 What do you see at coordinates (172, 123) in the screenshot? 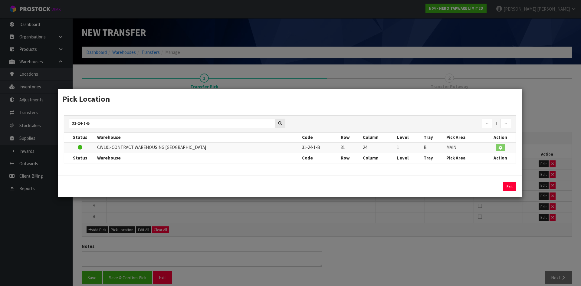
I see `input: Search locations` at bounding box center [172, 123].